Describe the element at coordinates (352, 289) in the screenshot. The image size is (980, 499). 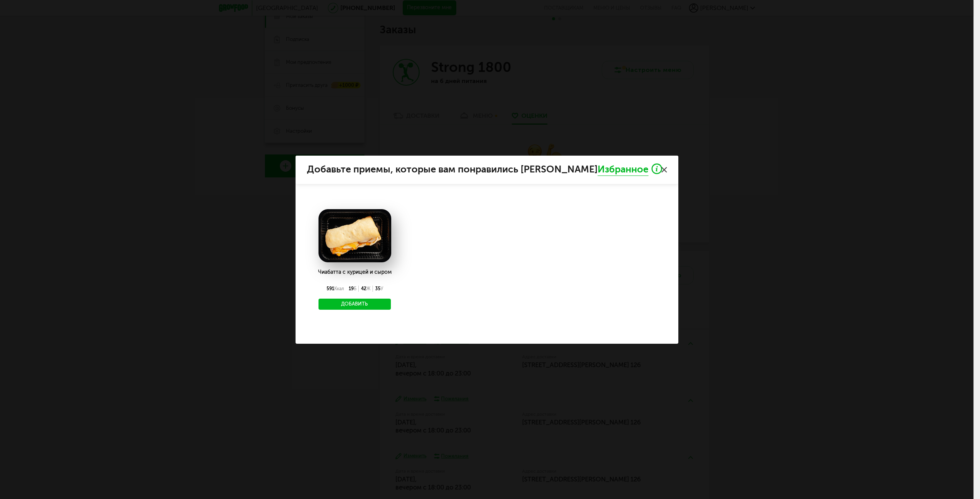
I see `div: 19` at that location.